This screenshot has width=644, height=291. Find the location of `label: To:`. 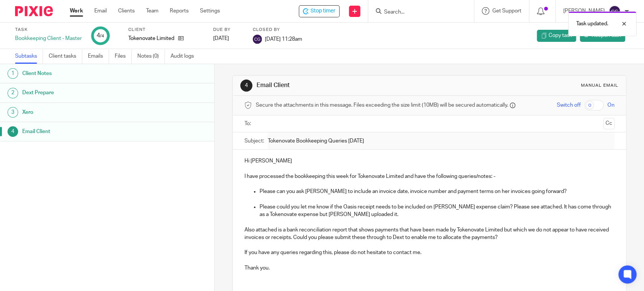

label: To: is located at coordinates (248, 124).